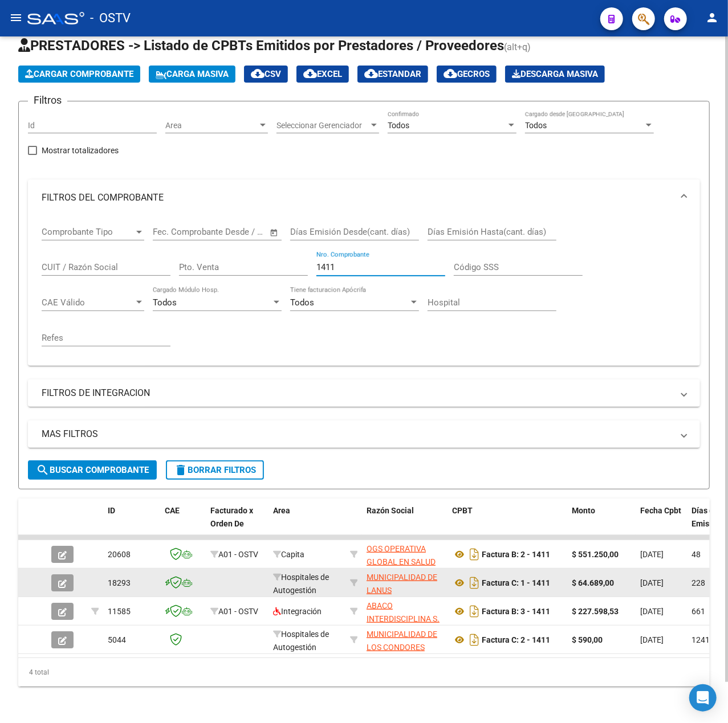  Describe the element at coordinates (466, 74) in the screenshot. I see `button: Gecros` at that location.